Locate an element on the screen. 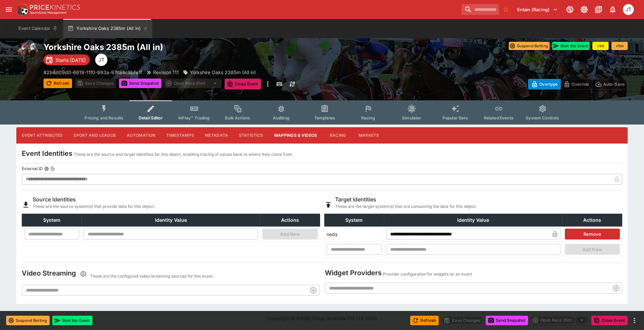  button: Toggle light/dark mode is located at coordinates (584, 10).